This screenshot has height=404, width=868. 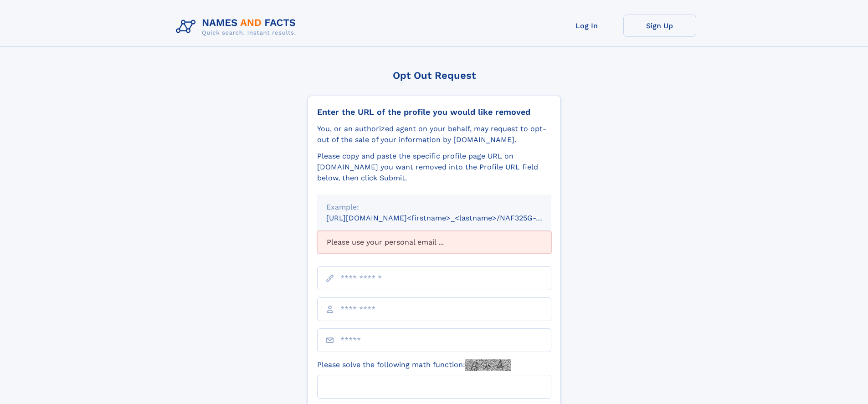 I want to click on div: You, or an authorized agent on your behalf, may request to opt-out of the sale of your informatio..., so click(x=435, y=134).